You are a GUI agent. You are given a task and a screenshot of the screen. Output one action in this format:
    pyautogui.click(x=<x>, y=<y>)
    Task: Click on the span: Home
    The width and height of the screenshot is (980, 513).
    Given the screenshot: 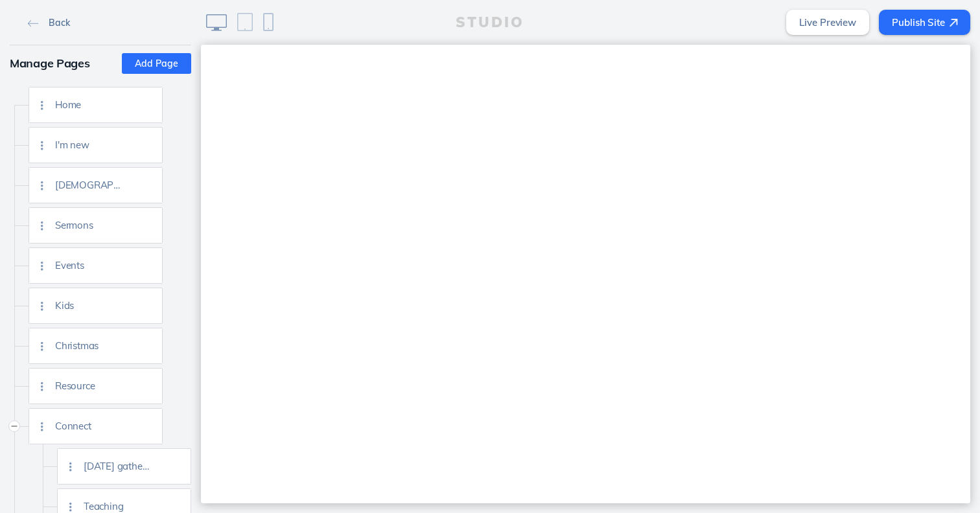 What is the action you would take?
    pyautogui.click(x=89, y=105)
    